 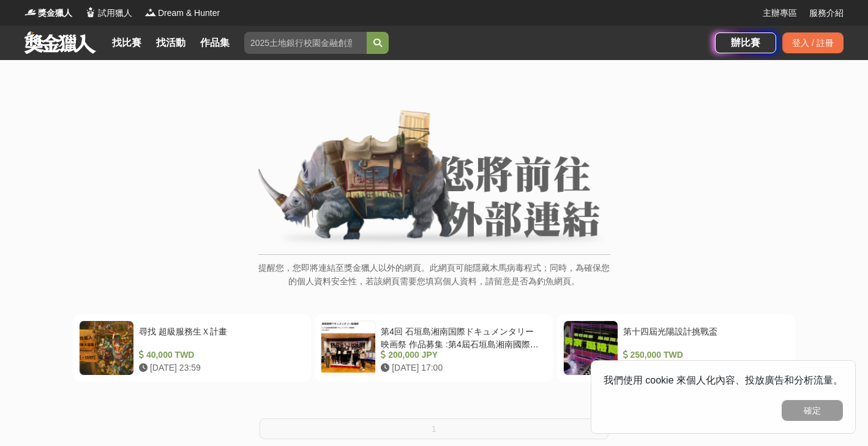 I want to click on a: LogoDream & Hunter, so click(x=182, y=13).